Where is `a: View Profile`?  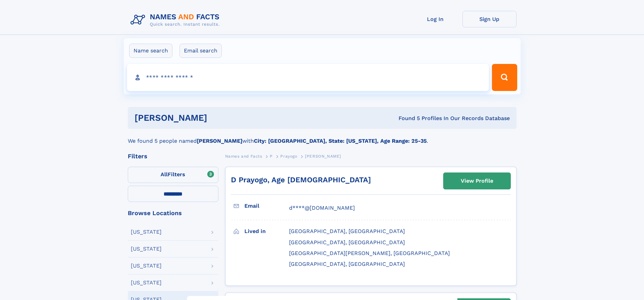
a: View Profile is located at coordinates (477, 181).